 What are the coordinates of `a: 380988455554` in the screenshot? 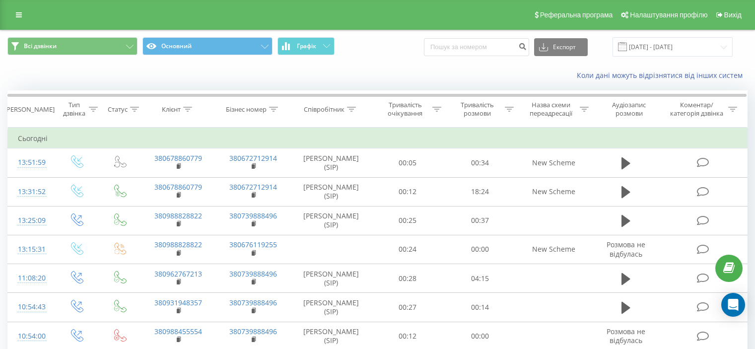 It's located at (178, 331).